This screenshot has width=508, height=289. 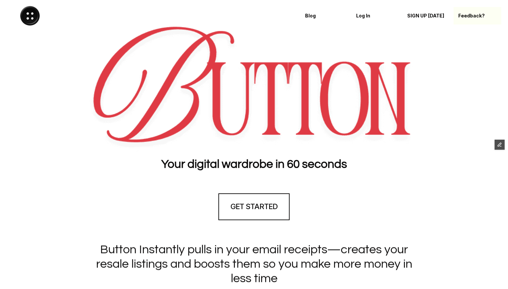 What do you see at coordinates (324, 16) in the screenshot?
I see `a: Blog` at bounding box center [324, 16].